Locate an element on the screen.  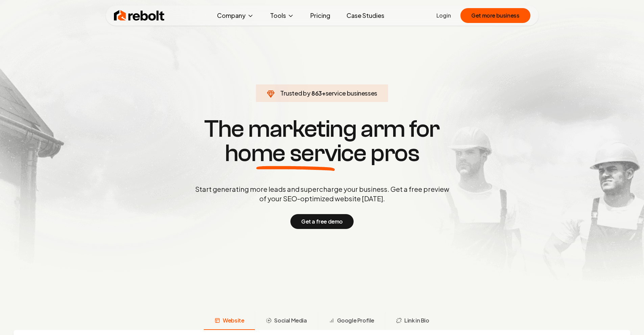
span: Social Media is located at coordinates (290, 320).